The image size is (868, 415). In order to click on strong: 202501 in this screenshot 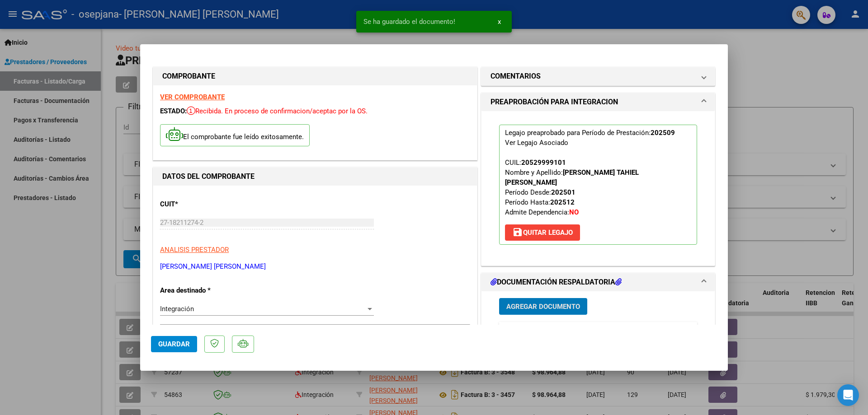, I will do `click(563, 192)`.